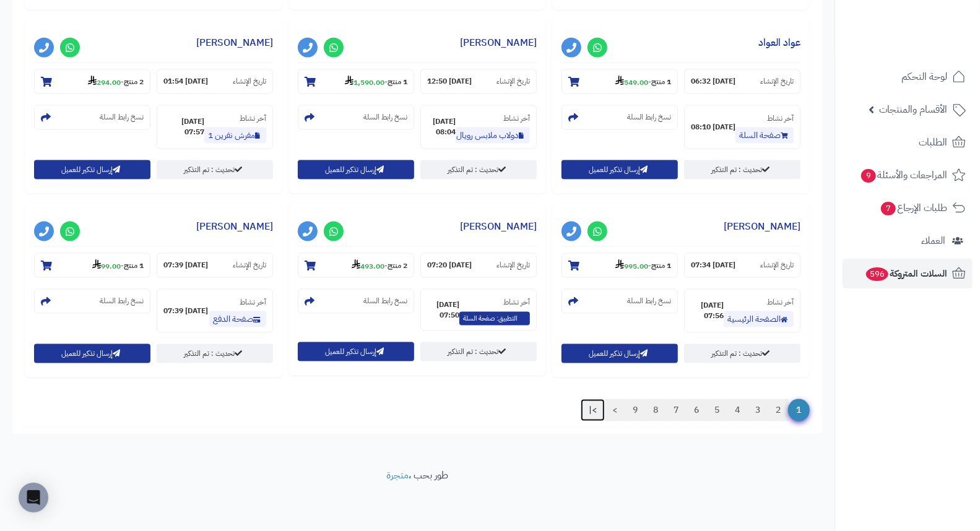 The height and width of the screenshot is (531, 980). I want to click on a: 5, so click(717, 410).